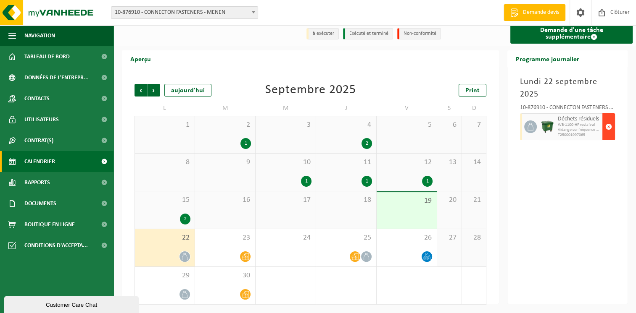  Describe the element at coordinates (449, 200) in the screenshot. I see `span: 20` at that location.